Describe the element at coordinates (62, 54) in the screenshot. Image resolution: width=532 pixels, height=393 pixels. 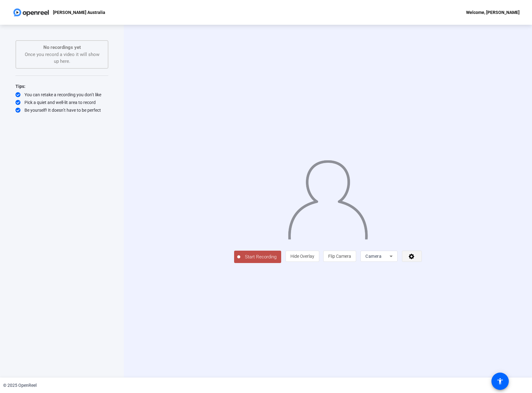
I see `div: Once you record a video it will show up here.` at that location.